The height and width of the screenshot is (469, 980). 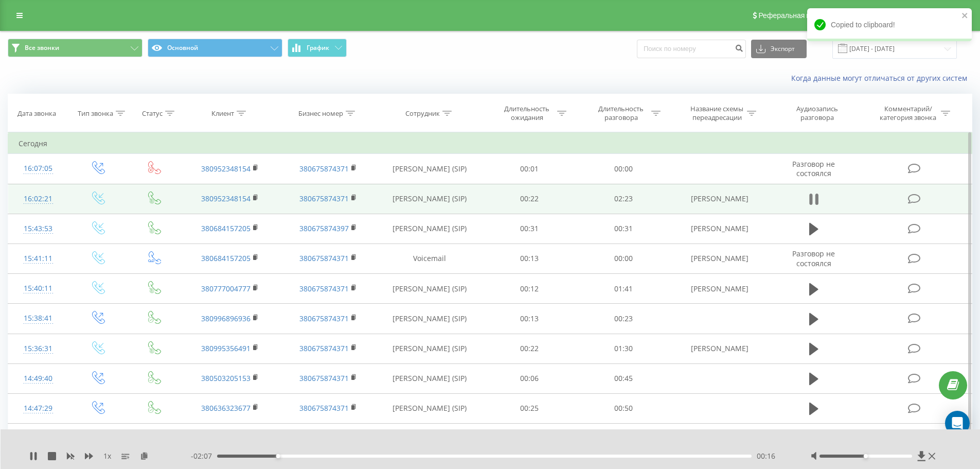 I want to click on button: close, so click(x=966, y=16).